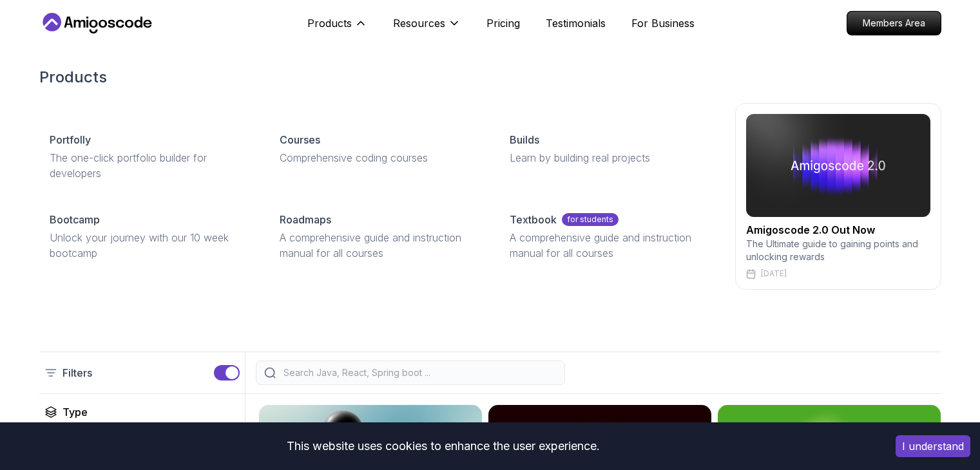  Describe the element at coordinates (839, 251) in the screenshot. I see `p: The Ultimate guide to gaining points and unlocking rewards` at that location.